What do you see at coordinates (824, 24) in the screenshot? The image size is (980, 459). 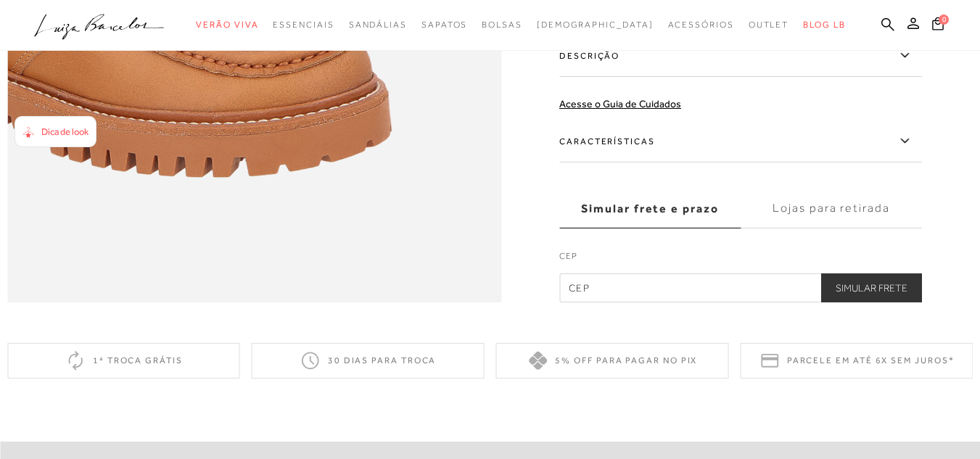 I see `a: BLOG LB` at bounding box center [824, 24].